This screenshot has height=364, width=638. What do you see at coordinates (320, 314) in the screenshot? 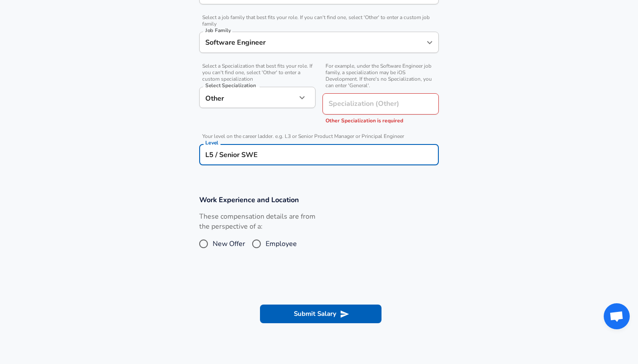
I see `button: Submit Salary` at bounding box center [320, 314].